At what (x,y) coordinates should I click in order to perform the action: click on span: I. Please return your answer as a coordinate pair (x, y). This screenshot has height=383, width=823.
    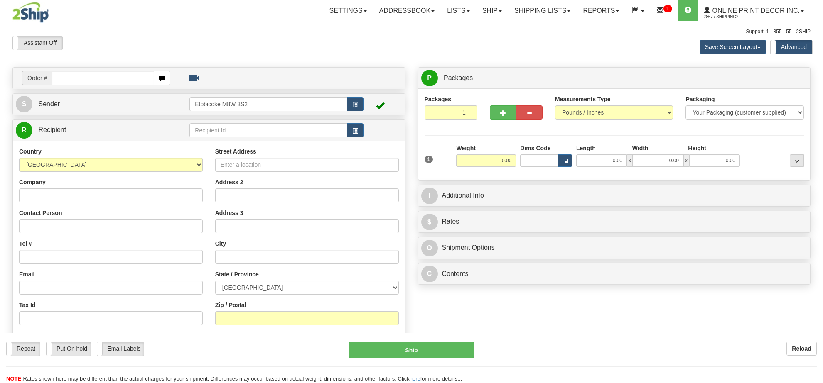
    Looking at the image, I should click on (429, 196).